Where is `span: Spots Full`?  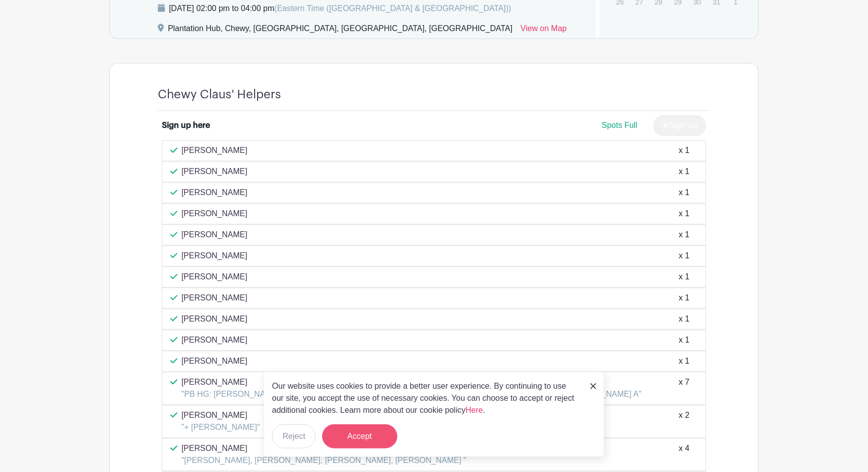 span: Spots Full is located at coordinates (619, 125).